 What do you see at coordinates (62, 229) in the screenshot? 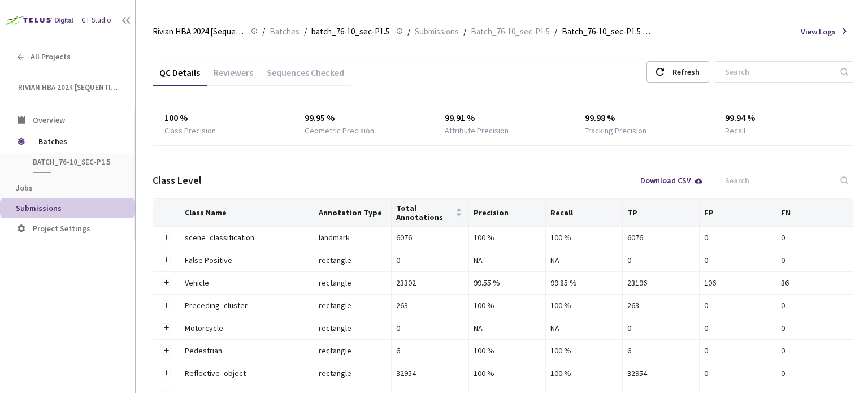
I see `span: Project Settings` at bounding box center [62, 229].